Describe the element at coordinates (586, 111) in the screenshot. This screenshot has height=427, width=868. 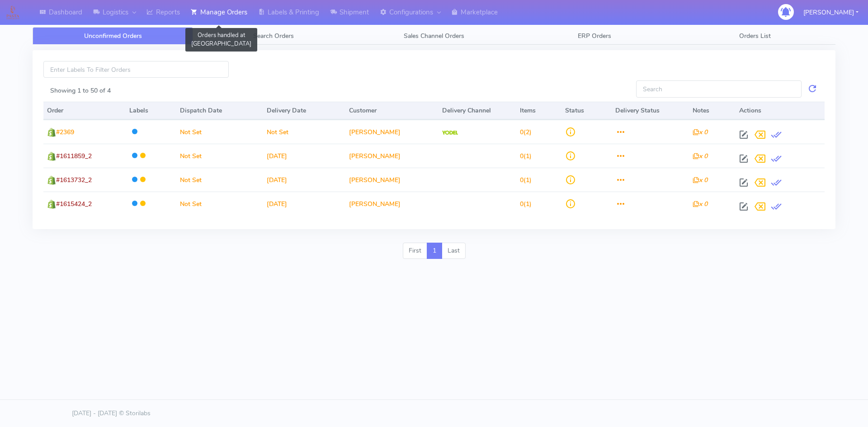
I see `th: Status` at that location.